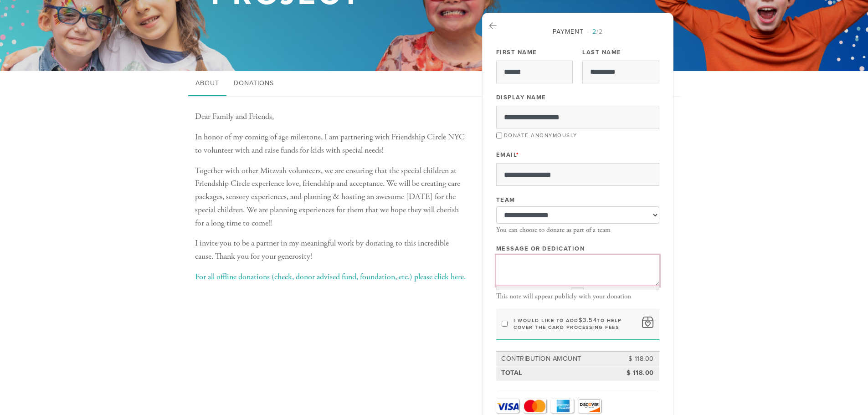 The width and height of the screenshot is (868, 415). Describe the element at coordinates (208, 84) in the screenshot. I see `a: About` at that location.